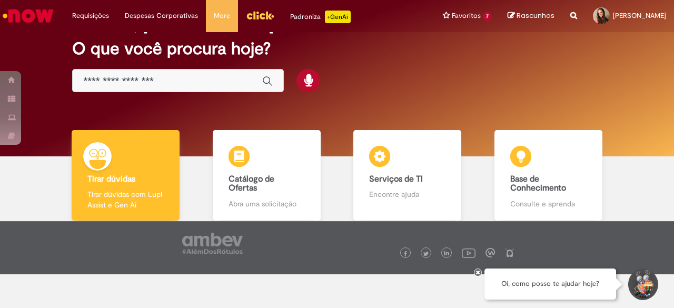 The image size is (674, 308). What do you see at coordinates (548, 204) in the screenshot?
I see `p: Consulte e aprenda` at bounding box center [548, 204].